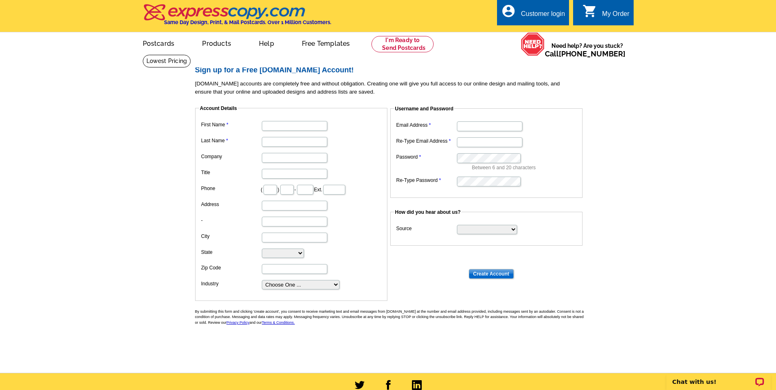 This screenshot has width=776, height=390. What do you see at coordinates (231, 189) in the screenshot?
I see `label: Phone` at bounding box center [231, 189].